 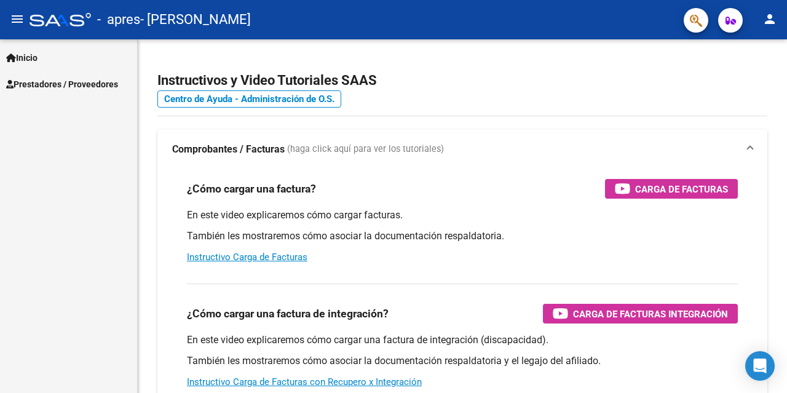 I want to click on span: Prestadores / Proveedores, so click(x=62, y=84).